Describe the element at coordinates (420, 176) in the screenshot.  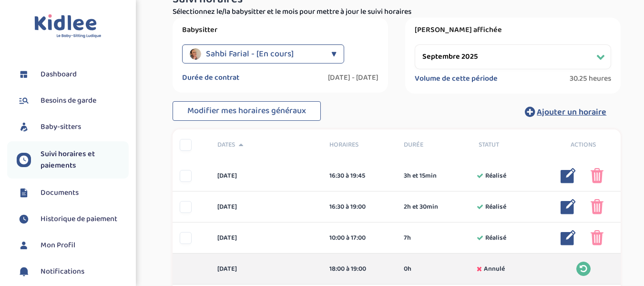
I see `span: 3h et 15min` at that location.